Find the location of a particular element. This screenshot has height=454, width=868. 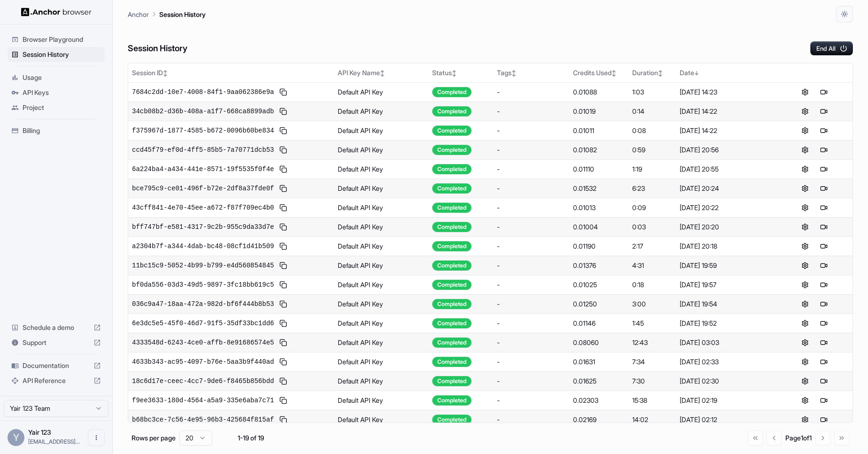

span: a2304b7f-a344-4dab-bc48-08cf1d41b509 is located at coordinates (203, 247).